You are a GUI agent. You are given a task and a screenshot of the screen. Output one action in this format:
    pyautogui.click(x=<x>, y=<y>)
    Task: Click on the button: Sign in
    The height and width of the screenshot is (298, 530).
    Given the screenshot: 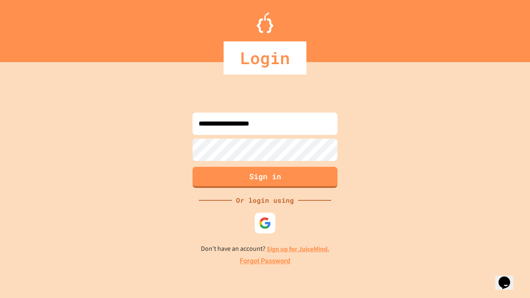 What is the action you would take?
    pyautogui.click(x=265, y=177)
    